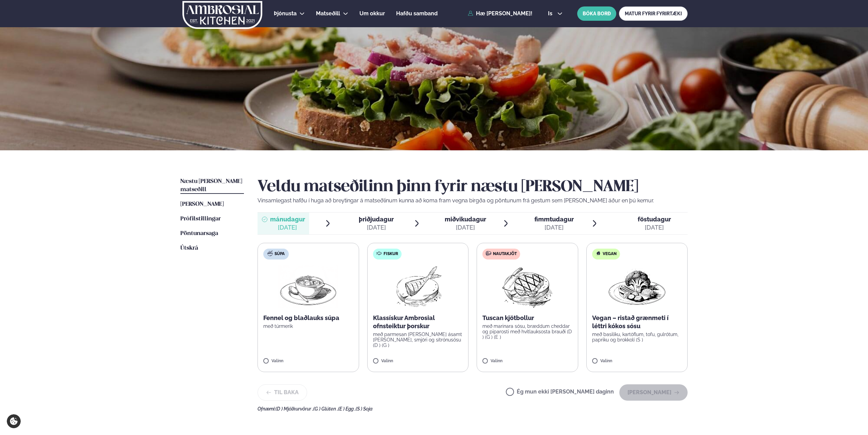 This screenshot has height=435, width=868. Describe the element at coordinates (199, 233) in the screenshot. I see `span: Pöntunarsaga` at that location.